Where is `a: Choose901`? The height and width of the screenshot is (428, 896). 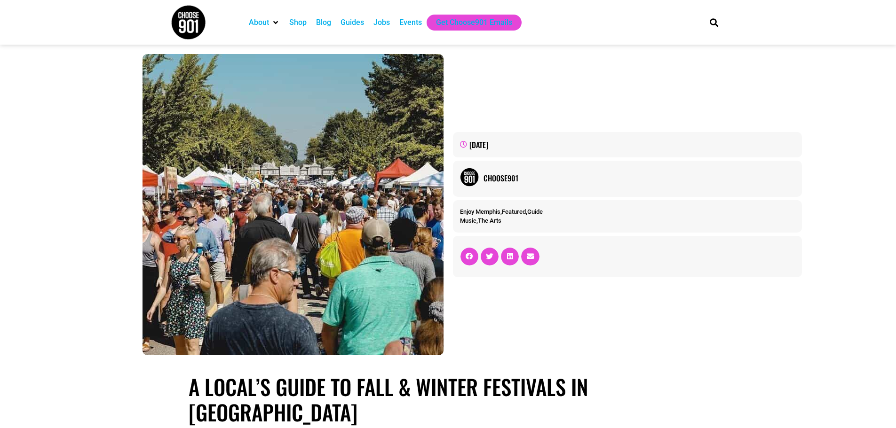
a: Choose901 is located at coordinates (639, 178).